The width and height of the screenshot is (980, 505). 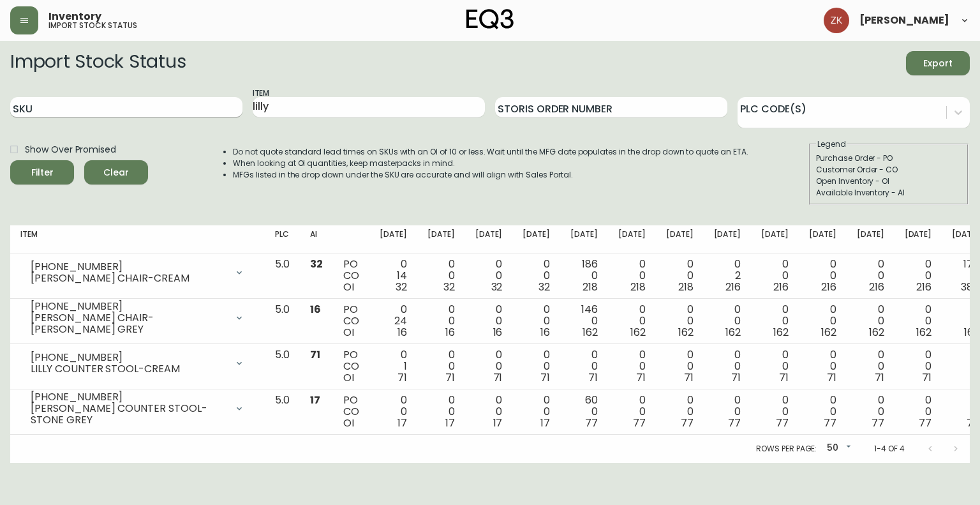 I want to click on li: MFGs listed in the drop down under the SKU are accurate and will align with Sales Portal., so click(x=490, y=175).